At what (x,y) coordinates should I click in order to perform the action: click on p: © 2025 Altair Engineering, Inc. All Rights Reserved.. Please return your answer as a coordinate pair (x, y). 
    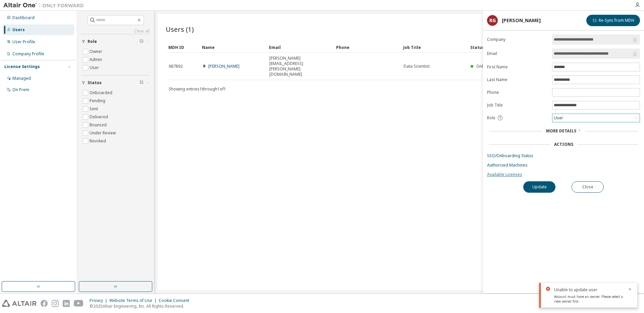
    Looking at the image, I should click on (141, 306).